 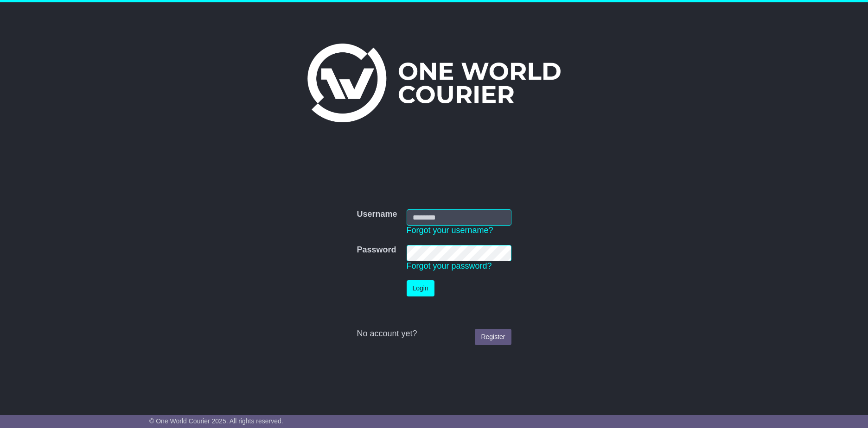 What do you see at coordinates (450, 230) in the screenshot?
I see `a: Forgot your username?` at bounding box center [450, 230].